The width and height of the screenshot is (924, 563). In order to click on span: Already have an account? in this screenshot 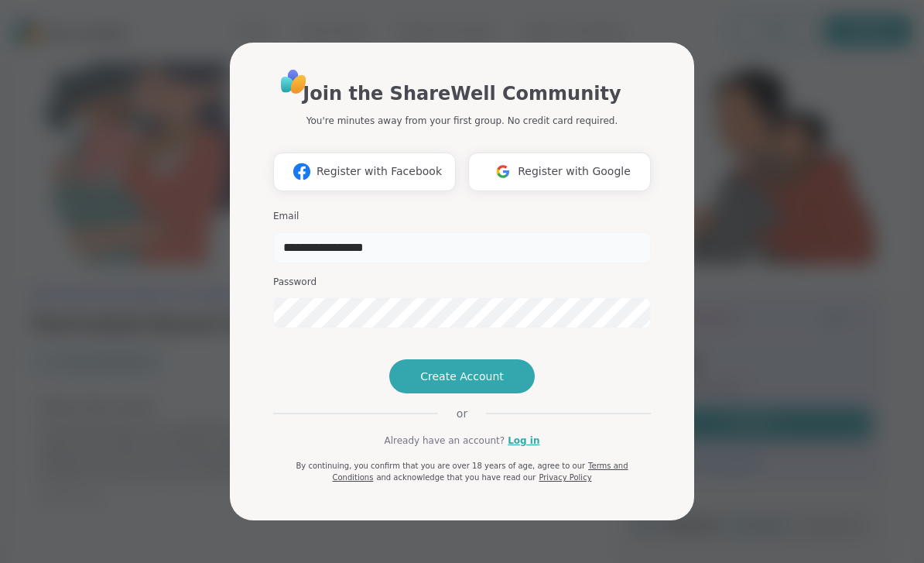, I will do `click(445, 441)`.